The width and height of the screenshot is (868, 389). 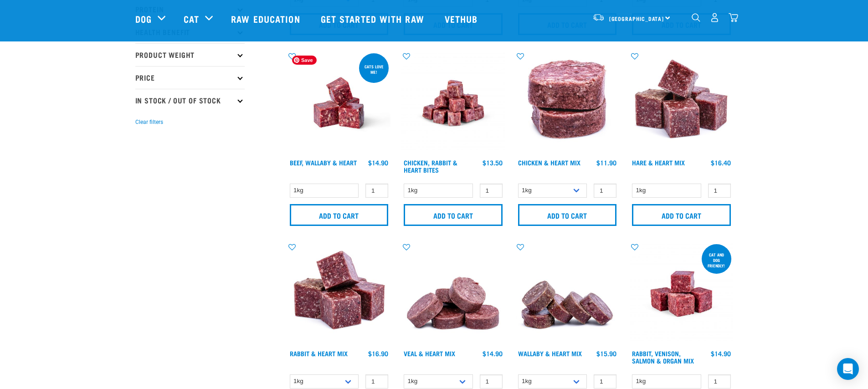 I want to click on button: Clear filters, so click(x=149, y=122).